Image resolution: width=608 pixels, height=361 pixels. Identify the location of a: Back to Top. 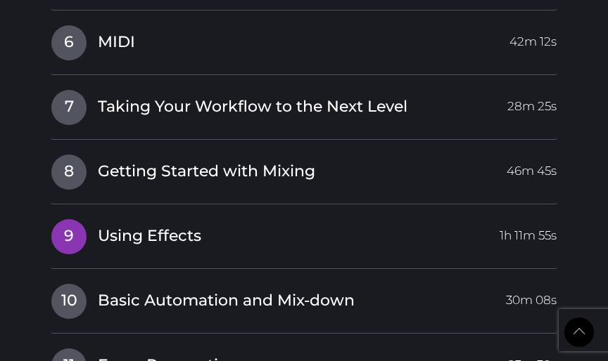
(579, 333).